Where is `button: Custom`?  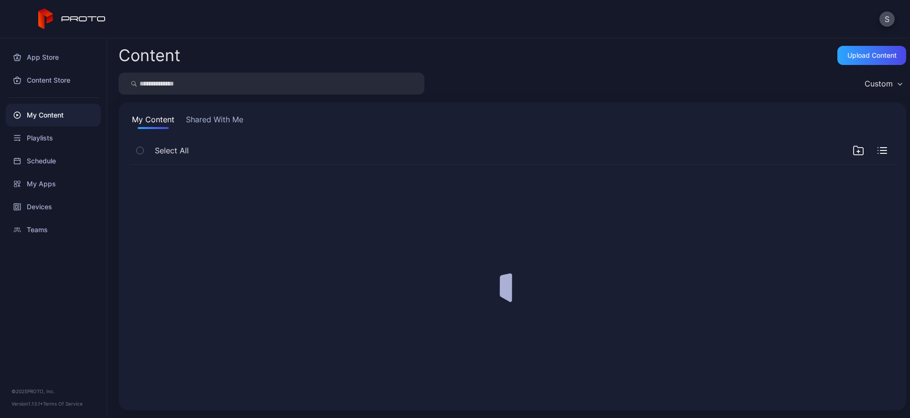 button: Custom is located at coordinates (882, 84).